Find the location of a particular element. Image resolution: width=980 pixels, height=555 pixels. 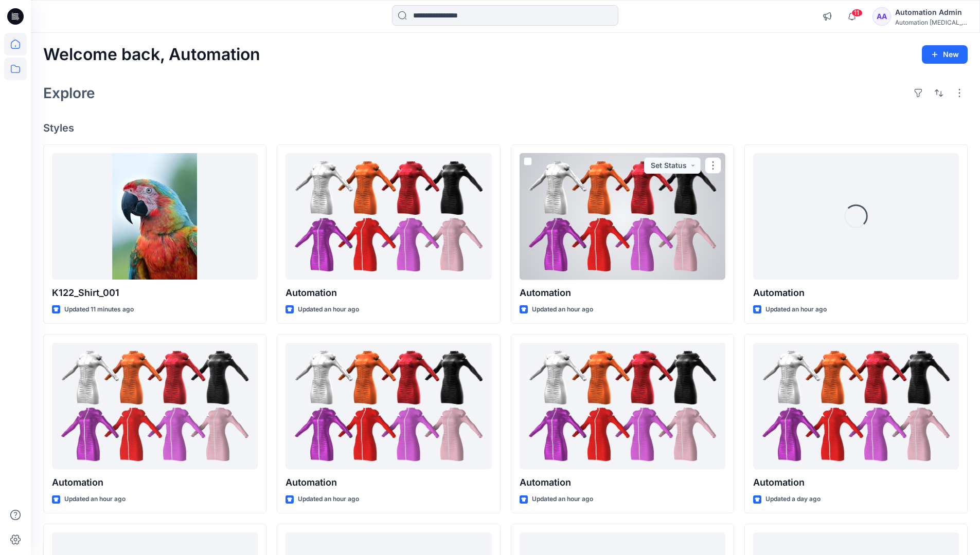

p: Updated 11 minutes ago is located at coordinates (99, 310).